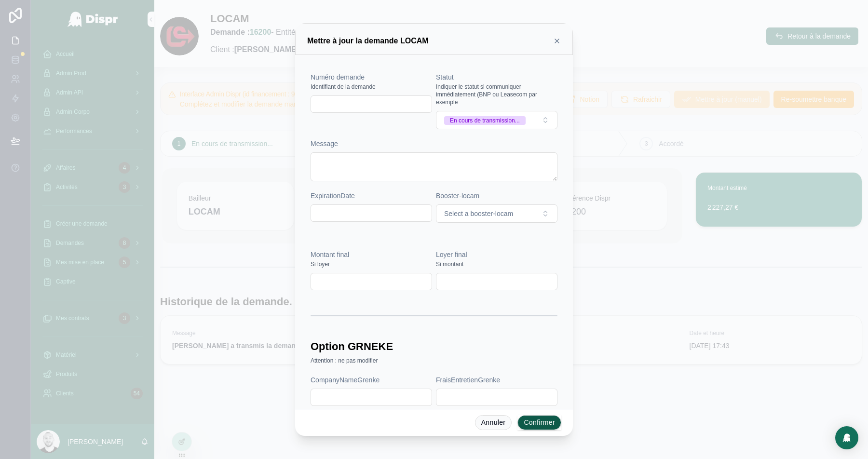 The width and height of the screenshot is (868, 459). What do you see at coordinates (344, 361) in the screenshot?
I see `span: Attention : ne pas modifier` at bounding box center [344, 361].